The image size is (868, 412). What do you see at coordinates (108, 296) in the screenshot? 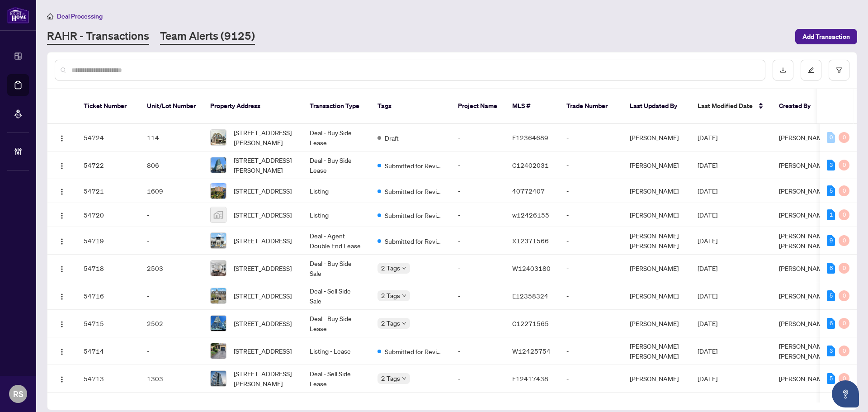
I see `td: 54716` at bounding box center [108, 296].